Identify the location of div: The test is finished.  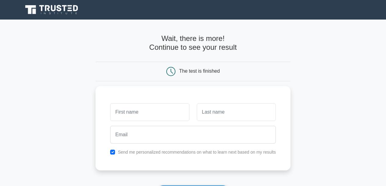
(199, 71).